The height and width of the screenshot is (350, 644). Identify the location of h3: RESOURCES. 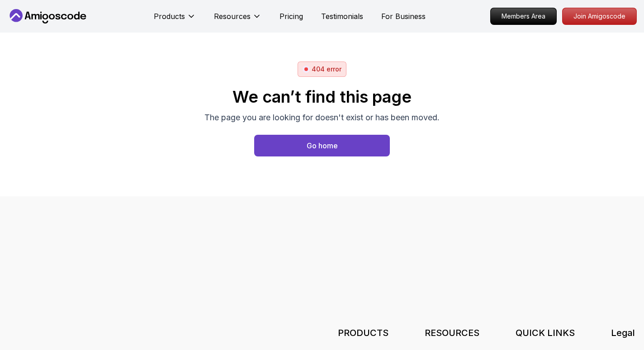
(452, 333).